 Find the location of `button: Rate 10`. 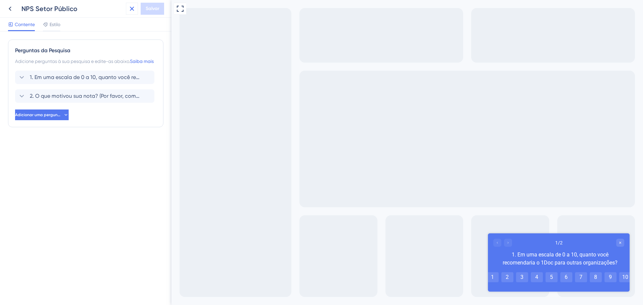

button: Rate 10 is located at coordinates (137, 44).